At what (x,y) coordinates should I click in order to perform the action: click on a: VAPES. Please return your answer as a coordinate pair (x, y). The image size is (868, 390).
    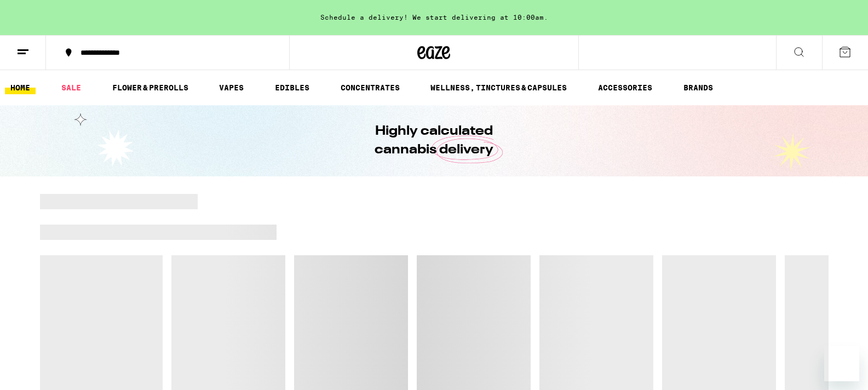
    Looking at the image, I should click on (231, 87).